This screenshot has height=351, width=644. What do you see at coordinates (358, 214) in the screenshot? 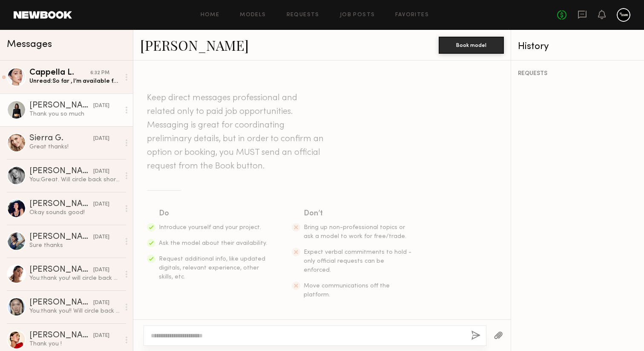
I see `div: Don’t` at bounding box center [358, 214].